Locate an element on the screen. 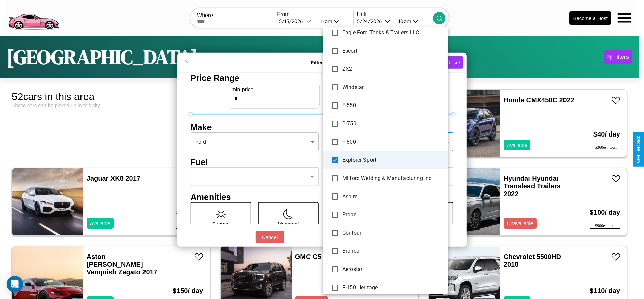 The image size is (644, 299). span: Explorer Sport is located at coordinates (392, 160).